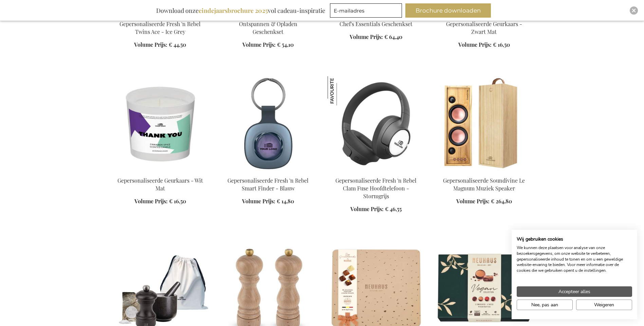 This screenshot has height=326, width=644. What do you see at coordinates (604, 305) in the screenshot?
I see `button: Alle cookies weigeren` at bounding box center [604, 305].